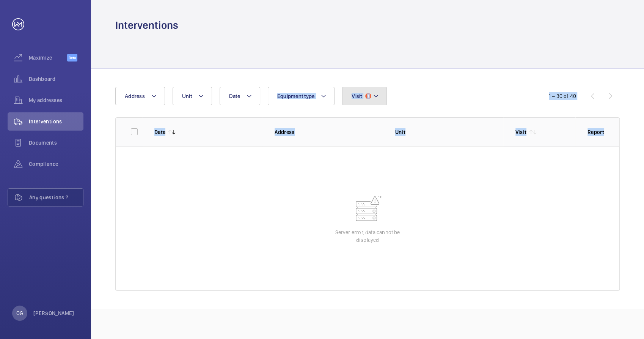 The image size is (644, 339). What do you see at coordinates (56, 197) in the screenshot?
I see `span: Any questions ?` at bounding box center [56, 197].